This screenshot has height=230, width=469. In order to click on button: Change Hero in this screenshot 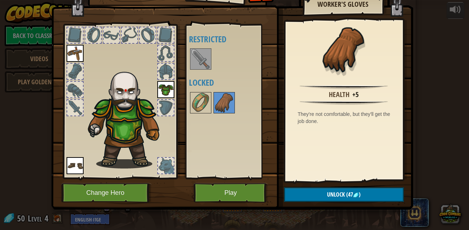, I will do `click(106, 193)`.